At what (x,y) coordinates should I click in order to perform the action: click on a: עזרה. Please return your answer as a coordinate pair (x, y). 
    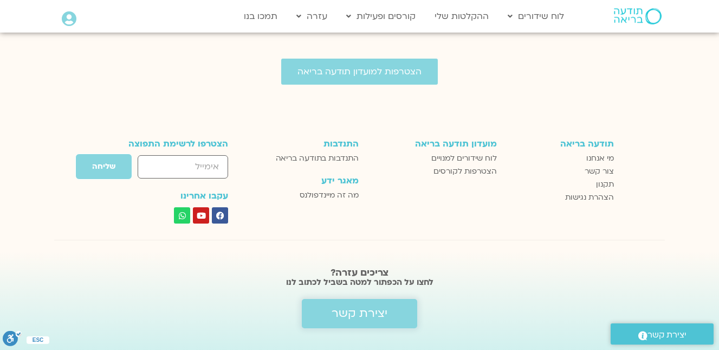
    Looking at the image, I should click on (312, 16).